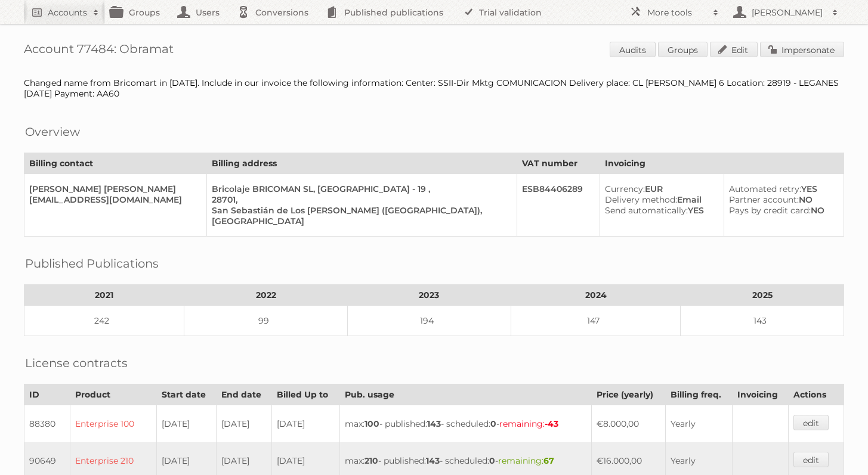 The width and height of the screenshot is (868, 475). Describe the element at coordinates (434, 51) in the screenshot. I see `h1: Account 77484: Obramat` at that location.